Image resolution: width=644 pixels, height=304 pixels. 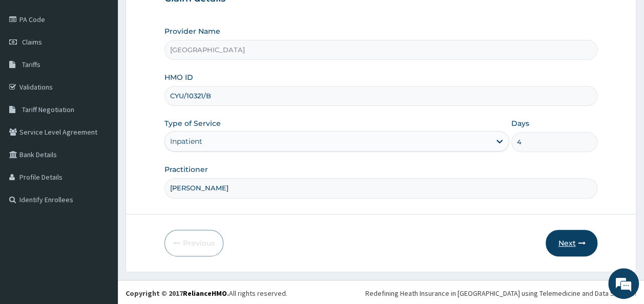 I want to click on div: Minimize live chat window, so click(x=181, y=18).